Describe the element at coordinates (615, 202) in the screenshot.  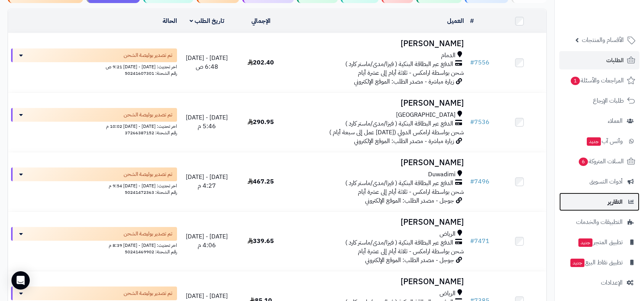
I see `span: التقارير` at that location.